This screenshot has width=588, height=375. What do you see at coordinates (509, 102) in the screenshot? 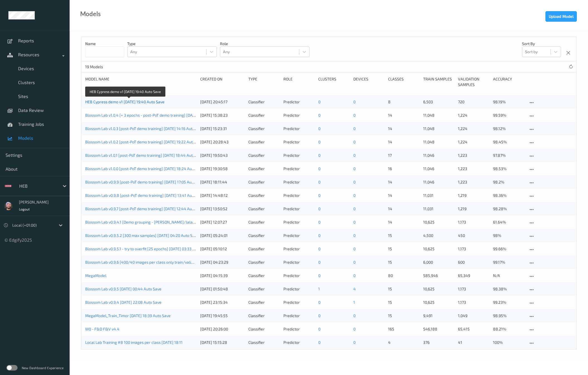
I see `p: 98.19%` at bounding box center [509, 102].